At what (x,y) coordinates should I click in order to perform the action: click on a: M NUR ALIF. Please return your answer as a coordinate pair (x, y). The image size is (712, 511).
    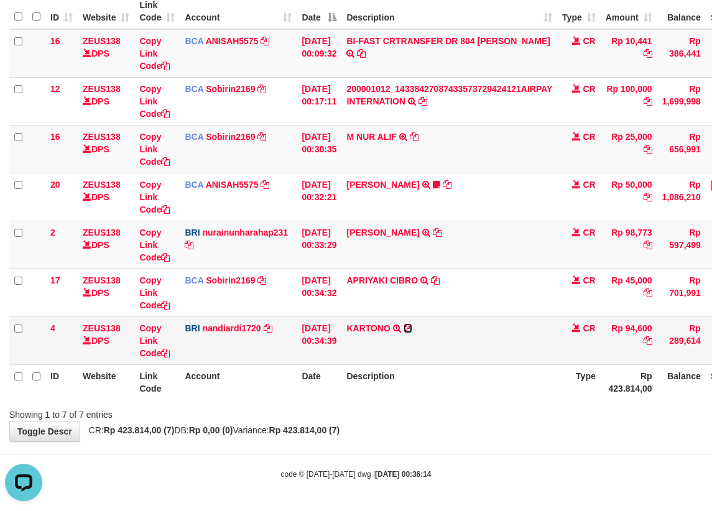
    Looking at the image, I should click on (371, 137).